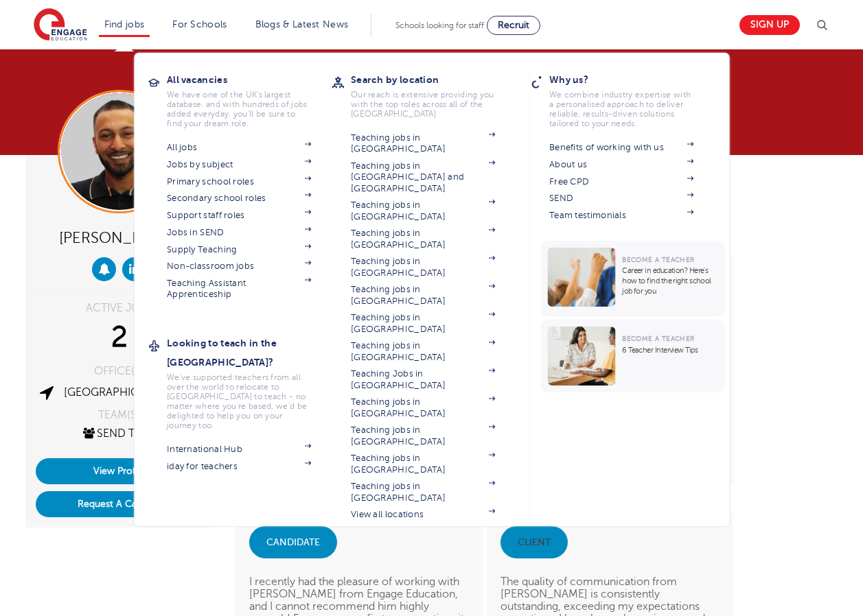 Image resolution: width=863 pixels, height=616 pixels. What do you see at coordinates (239, 164) in the screenshot?
I see `a: Jobs by subject` at bounding box center [239, 164].